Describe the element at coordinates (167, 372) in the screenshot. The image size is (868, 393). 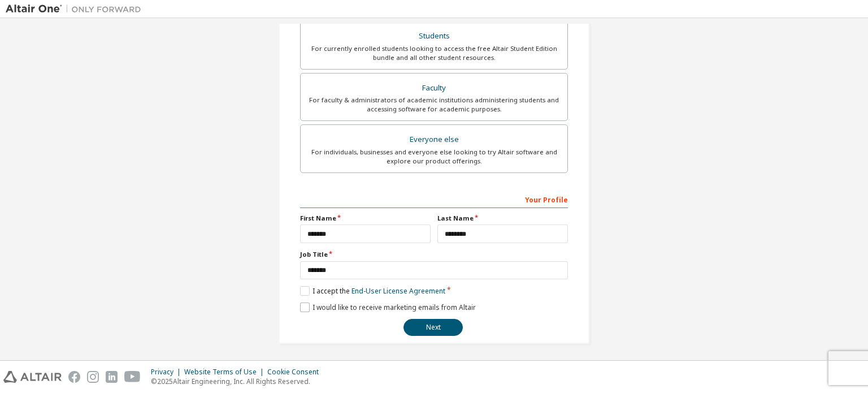
I see `div: Privacy` at that location.